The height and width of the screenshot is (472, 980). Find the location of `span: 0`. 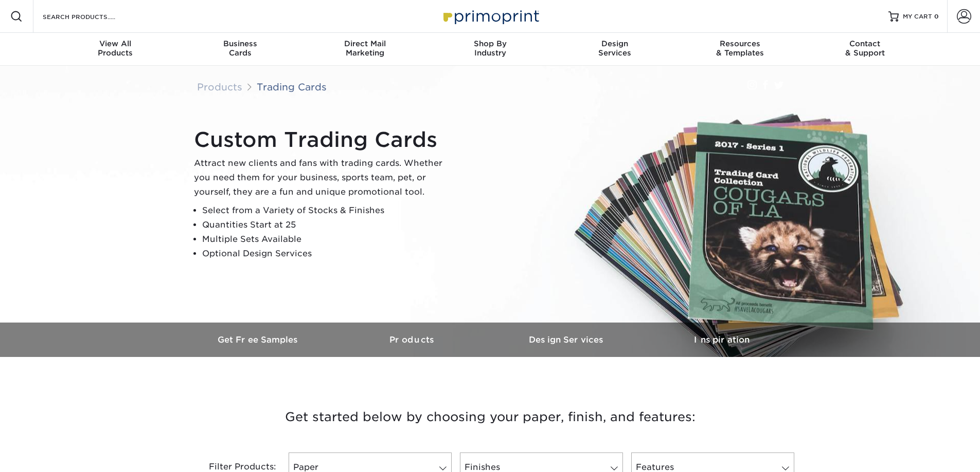

span: 0 is located at coordinates (936, 17).